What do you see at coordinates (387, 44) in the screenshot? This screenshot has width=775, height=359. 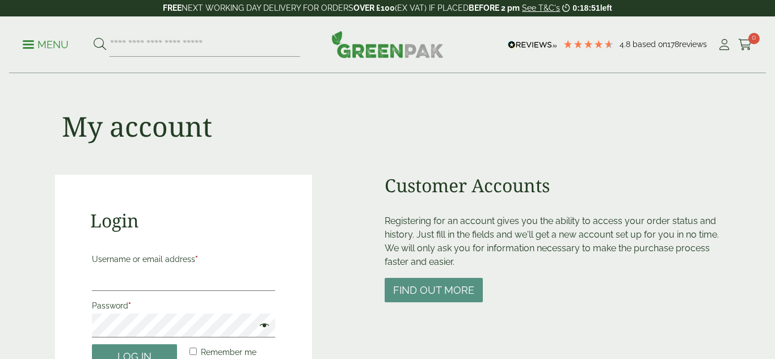 I see `img: GreenPak Supplies` at bounding box center [387, 44].